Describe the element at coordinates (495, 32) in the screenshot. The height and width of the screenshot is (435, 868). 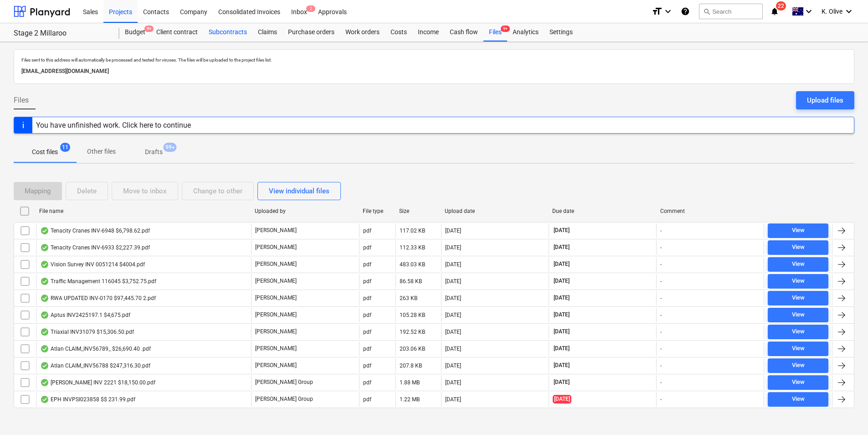
I see `a: Files9+` at that location.